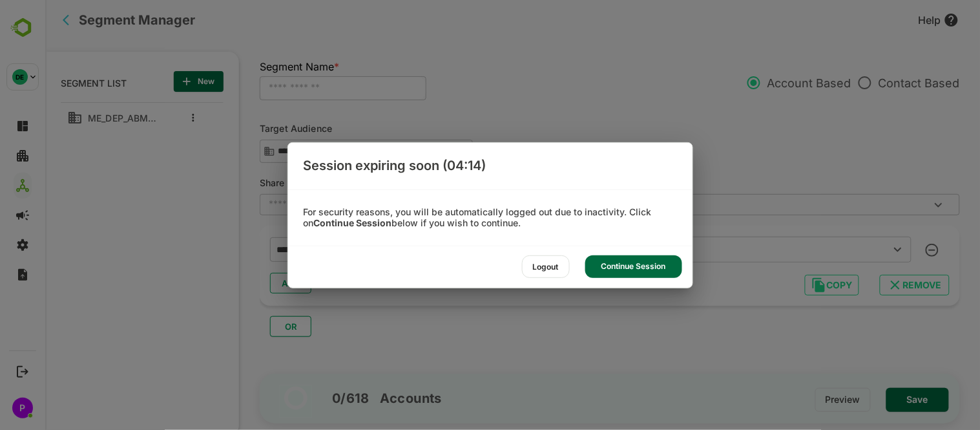 The height and width of the screenshot is (430, 980). I want to click on span: Segment Name, so click(254, 67).